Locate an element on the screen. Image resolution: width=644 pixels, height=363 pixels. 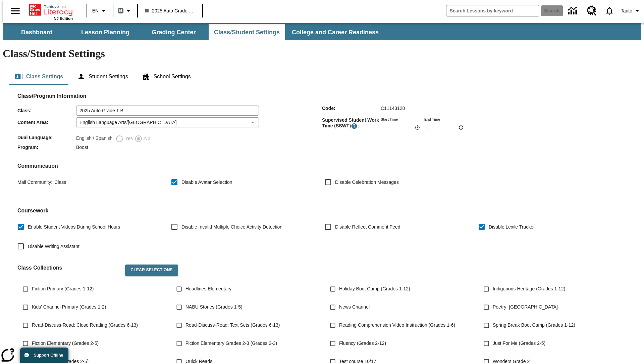
h1: Class/Student Settings is located at coordinates (322, 53).